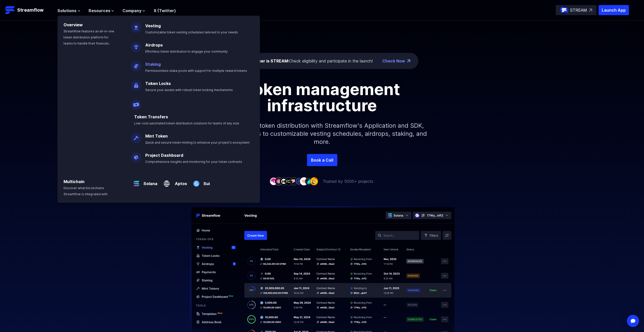 Image resolution: width=644 pixels, height=332 pixels. What do you see at coordinates (179, 182) in the screenshot?
I see `a: Aptos` at bounding box center [179, 182].